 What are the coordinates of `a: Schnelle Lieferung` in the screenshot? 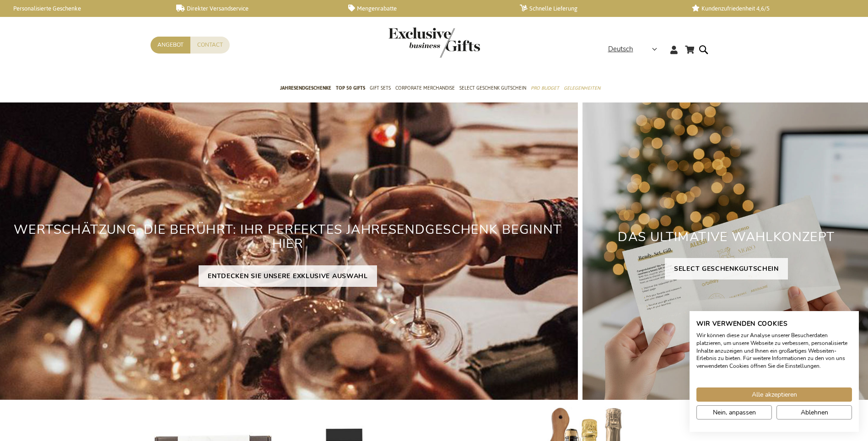 It's located at (598, 8).